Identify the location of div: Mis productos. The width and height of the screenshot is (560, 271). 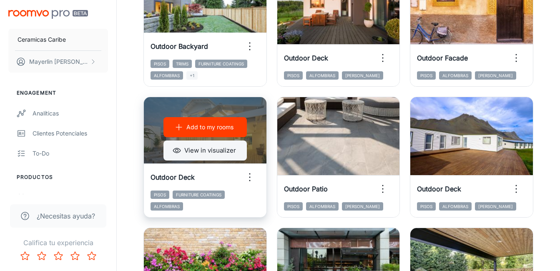
(70, 198).